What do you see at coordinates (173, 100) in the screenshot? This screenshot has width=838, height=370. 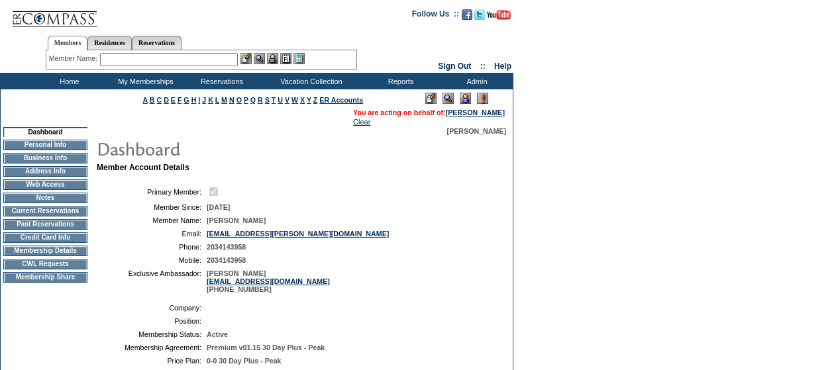 I see `a: E` at bounding box center [173, 100].